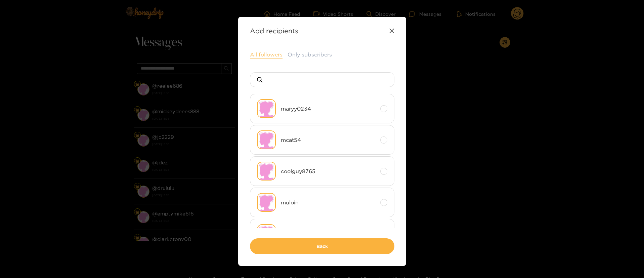  What do you see at coordinates (328, 108) in the screenshot?
I see `span: maryy0234` at bounding box center [328, 108].